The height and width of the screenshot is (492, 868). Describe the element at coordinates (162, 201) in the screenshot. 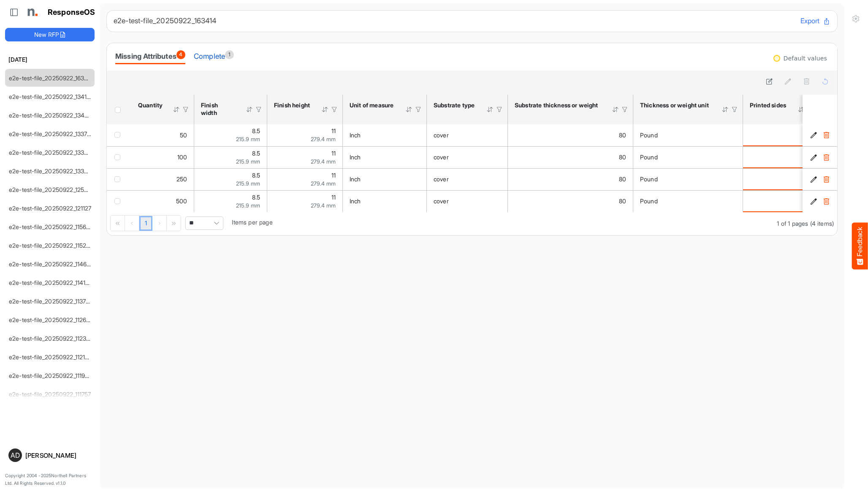

I see `td: 500 is template cell Column Header httpsnorthellcomontologiesmapping-rulesorderhasquantity` at that location.